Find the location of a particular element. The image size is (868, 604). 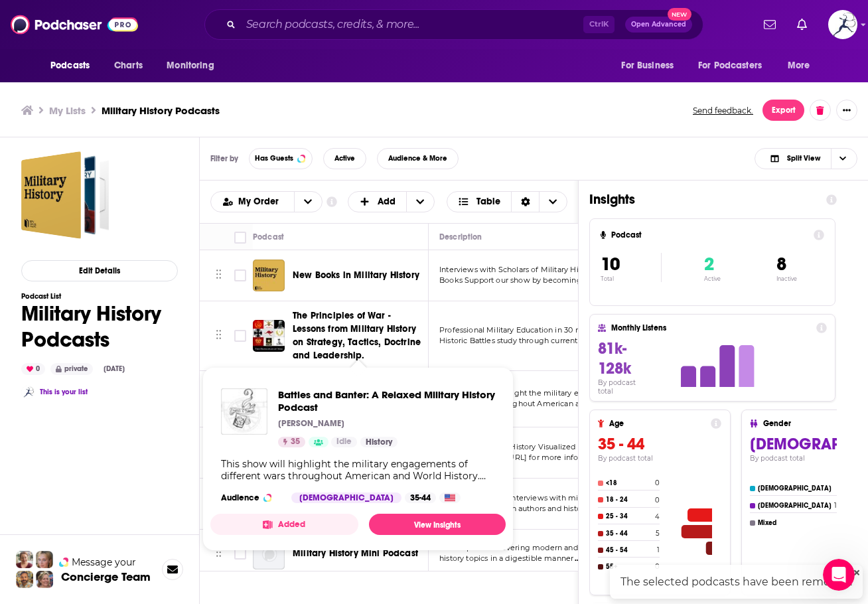

div: 0 is located at coordinates (33, 369).